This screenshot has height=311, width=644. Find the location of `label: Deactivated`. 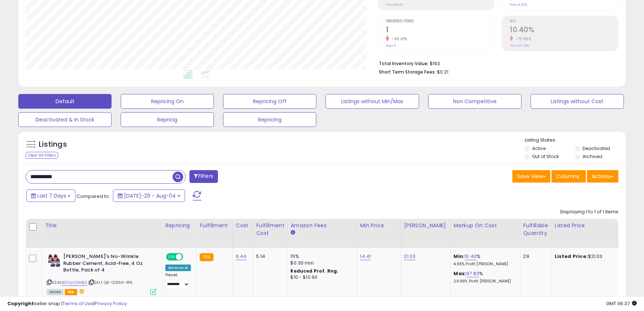

label: Deactivated is located at coordinates (595, 148).